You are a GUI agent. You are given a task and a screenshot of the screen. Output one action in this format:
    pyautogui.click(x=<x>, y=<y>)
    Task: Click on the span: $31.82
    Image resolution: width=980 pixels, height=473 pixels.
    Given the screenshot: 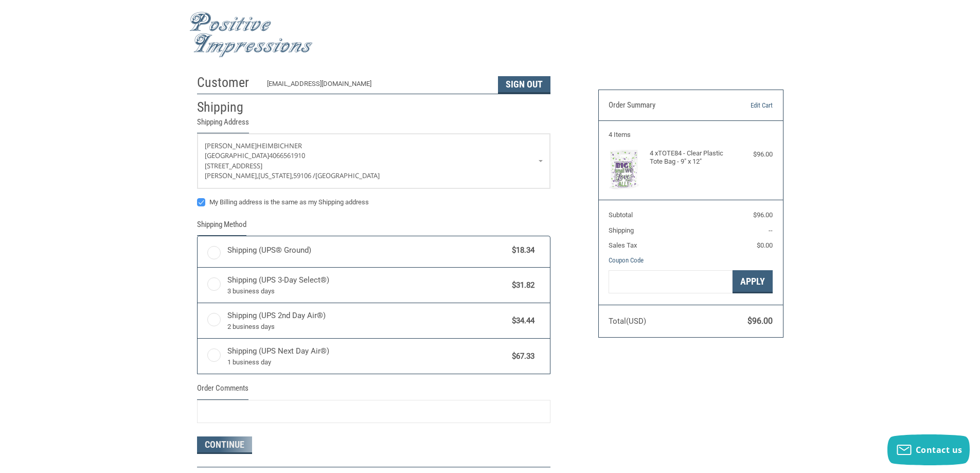 What is the action you would take?
    pyautogui.click(x=521, y=285)
    